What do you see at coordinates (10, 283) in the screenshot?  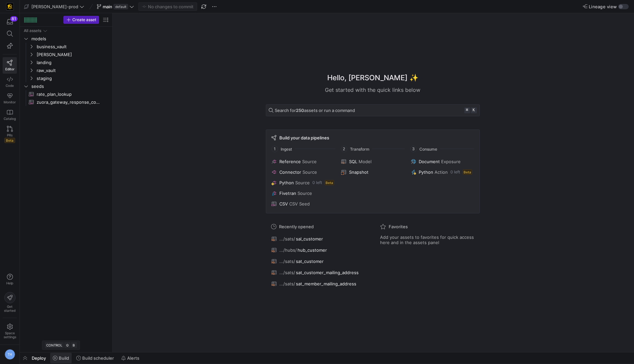 I see `span: Help` at bounding box center [10, 283].